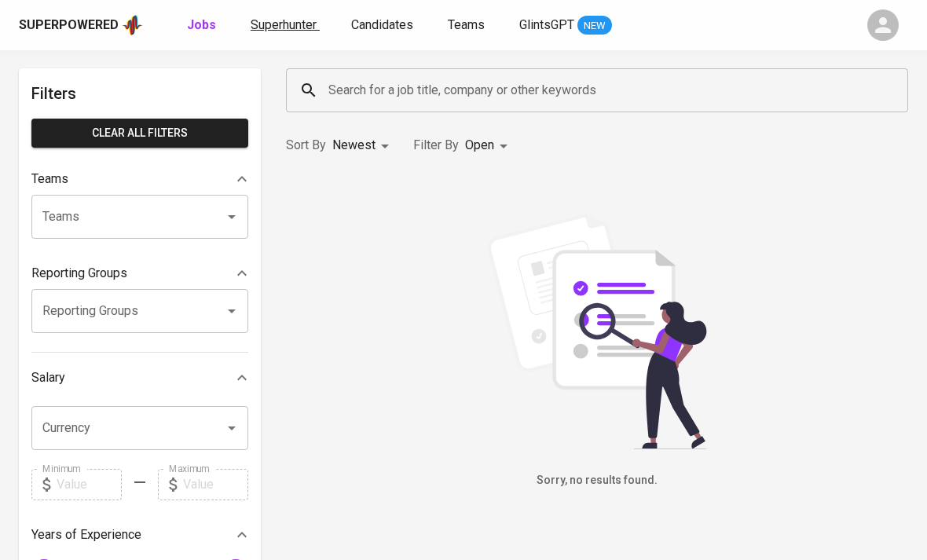 The image size is (927, 560). Describe the element at coordinates (86, 535) in the screenshot. I see `p: Years of Experience` at that location.